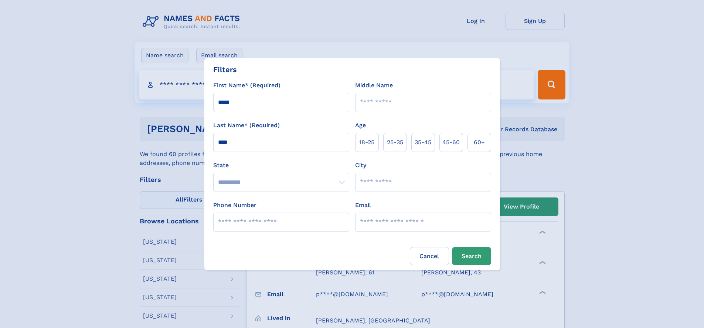 Image resolution: width=704 pixels, height=328 pixels. I want to click on label: Last Name* (Required), so click(246, 125).